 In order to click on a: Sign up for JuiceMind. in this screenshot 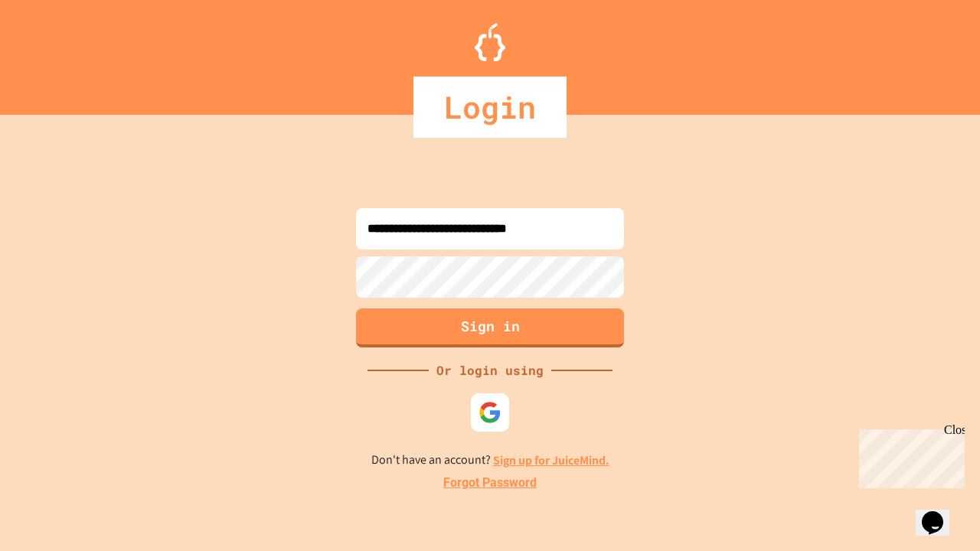, I will do `click(551, 460)`.